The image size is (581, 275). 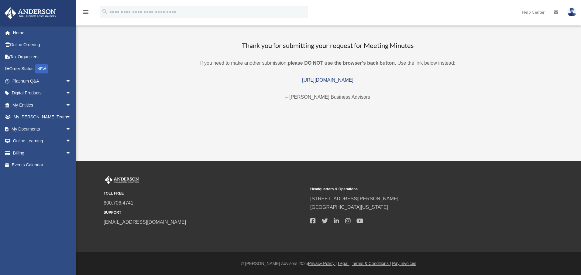 I want to click on a: Online Learningarrow_drop_down, so click(x=42, y=141).